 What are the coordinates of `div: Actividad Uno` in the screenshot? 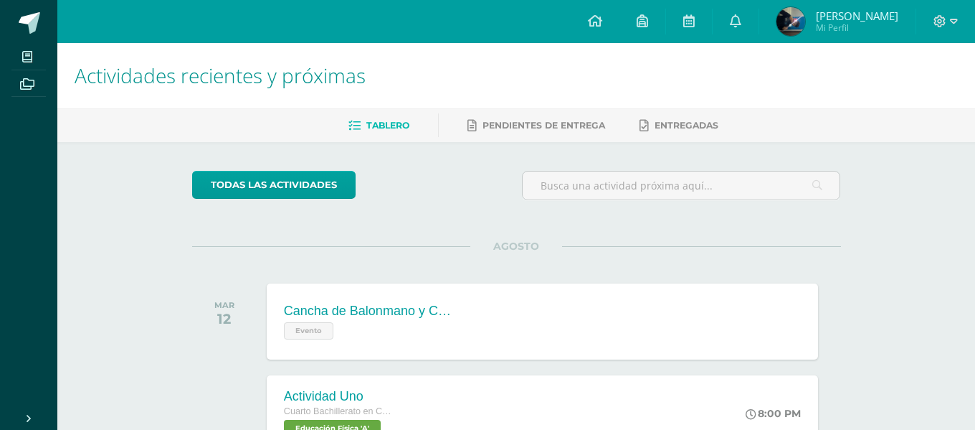 It's located at (338, 396).